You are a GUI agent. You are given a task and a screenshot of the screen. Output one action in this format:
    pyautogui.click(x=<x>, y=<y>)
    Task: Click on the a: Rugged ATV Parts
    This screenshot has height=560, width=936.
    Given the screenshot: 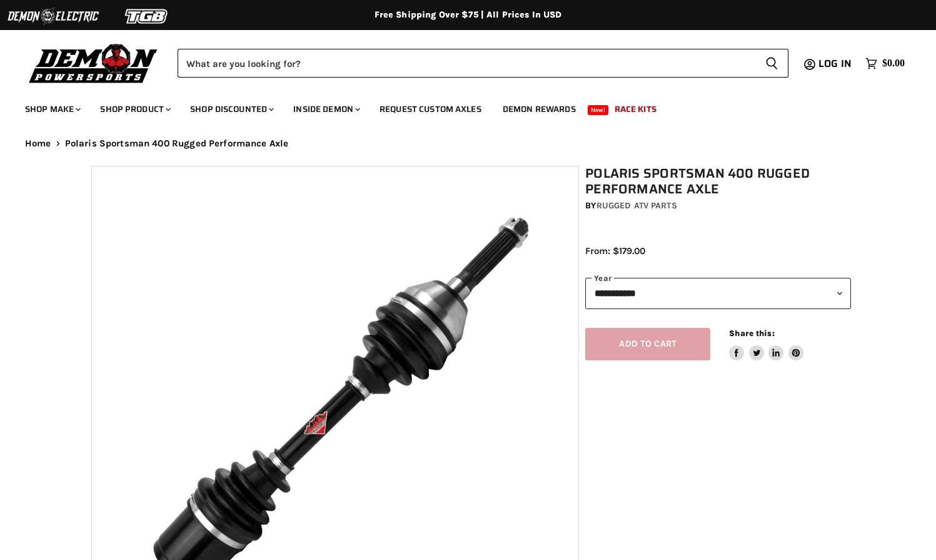 What is the action you would take?
    pyautogui.click(x=637, y=205)
    